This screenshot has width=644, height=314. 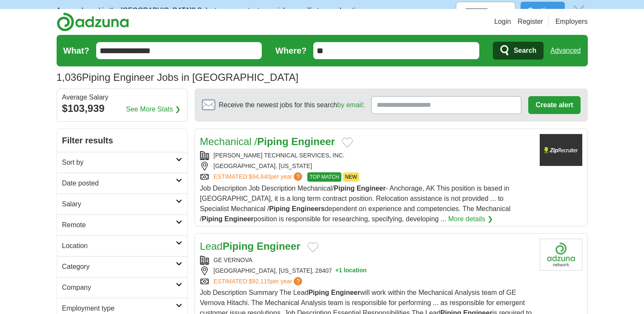 I want to click on a: ESTIMATED:$94,640per year?, so click(x=258, y=177).